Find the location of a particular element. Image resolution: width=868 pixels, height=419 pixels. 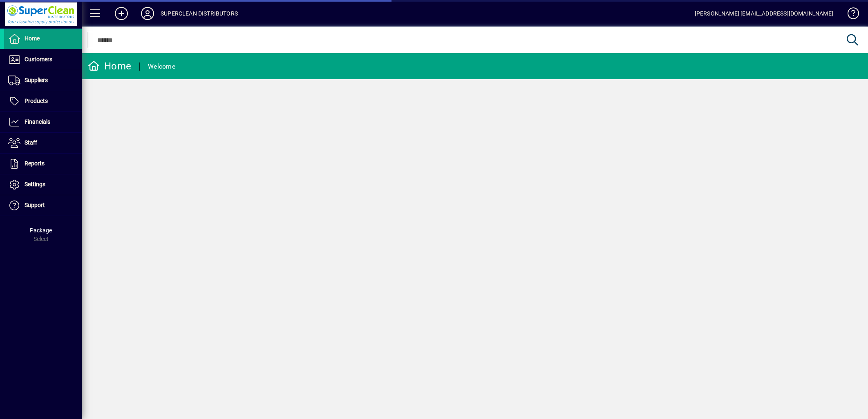

div: Welcome is located at coordinates (161, 66).